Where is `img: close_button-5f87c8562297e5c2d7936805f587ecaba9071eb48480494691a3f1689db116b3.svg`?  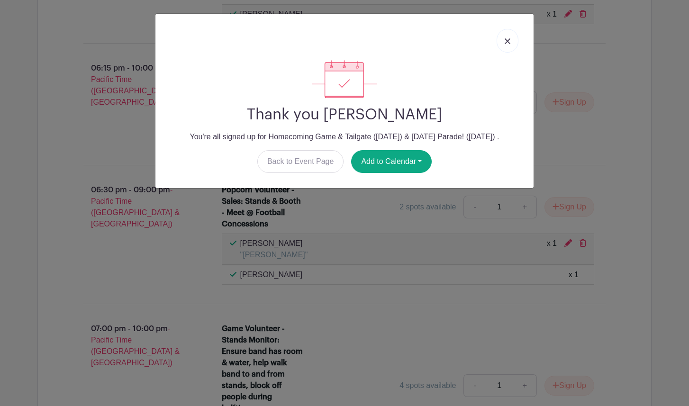
img: close_button-5f87c8562297e5c2d7936805f587ecaba9071eb48480494691a3f1689db116b3.svg is located at coordinates (507, 41).